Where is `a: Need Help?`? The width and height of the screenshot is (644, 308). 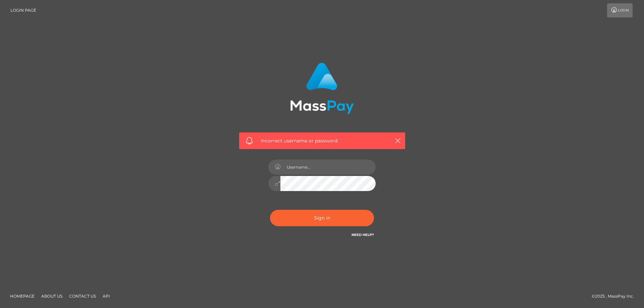 a: Need Help? is located at coordinates (363, 234).